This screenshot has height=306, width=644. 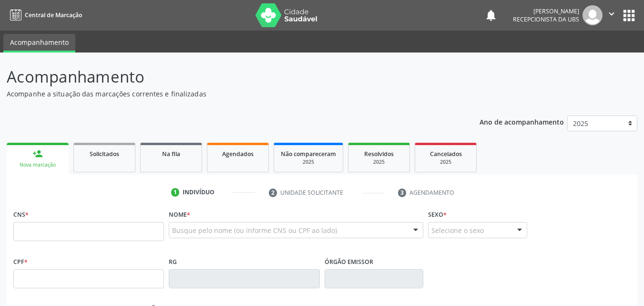 What do you see at coordinates (20, 262) in the screenshot?
I see `label: CPF` at bounding box center [20, 262].